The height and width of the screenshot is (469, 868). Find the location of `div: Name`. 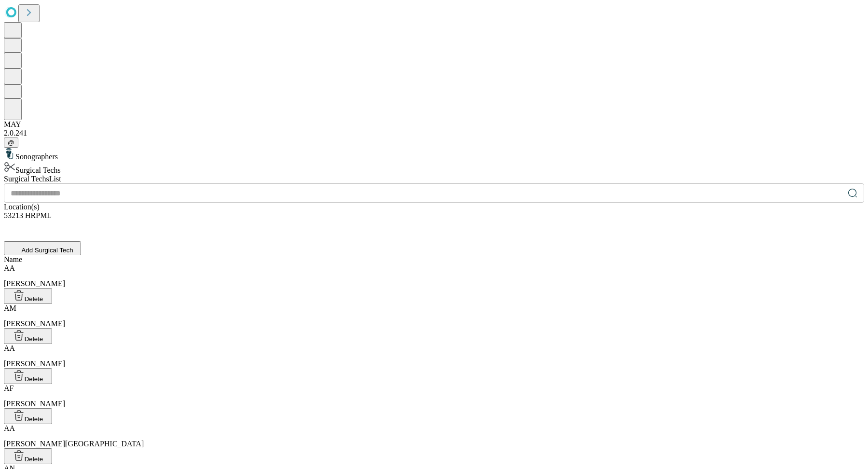

div: Name is located at coordinates (434, 259).